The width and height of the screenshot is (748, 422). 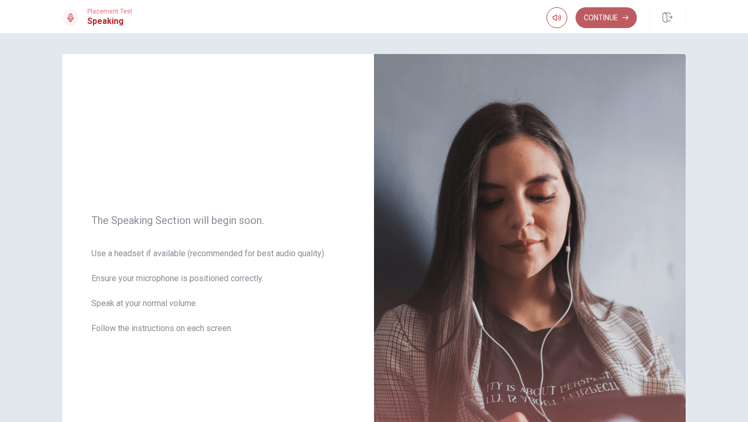 I want to click on span: The Speaking Section will begin soon., so click(x=218, y=220).